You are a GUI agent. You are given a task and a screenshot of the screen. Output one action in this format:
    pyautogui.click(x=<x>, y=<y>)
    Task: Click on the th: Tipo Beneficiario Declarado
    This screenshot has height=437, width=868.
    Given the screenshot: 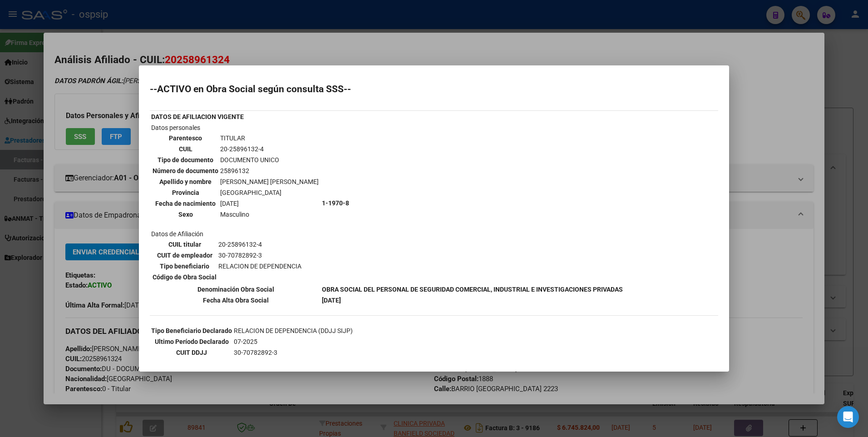 What is the action you would take?
    pyautogui.click(x=191, y=331)
    